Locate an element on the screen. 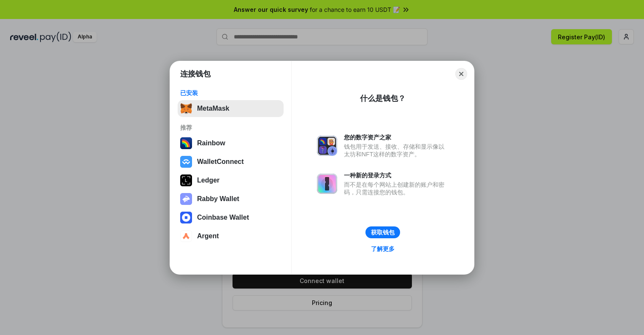  div: Ledger is located at coordinates (208, 180).